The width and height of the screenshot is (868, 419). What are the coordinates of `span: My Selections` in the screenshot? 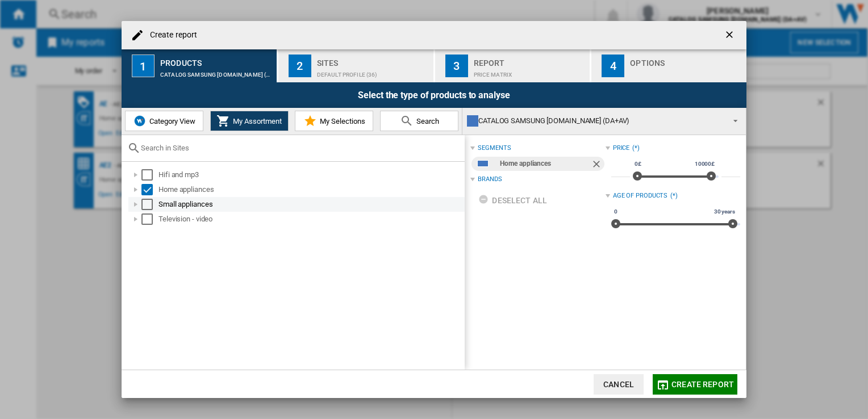 It's located at (341, 121).